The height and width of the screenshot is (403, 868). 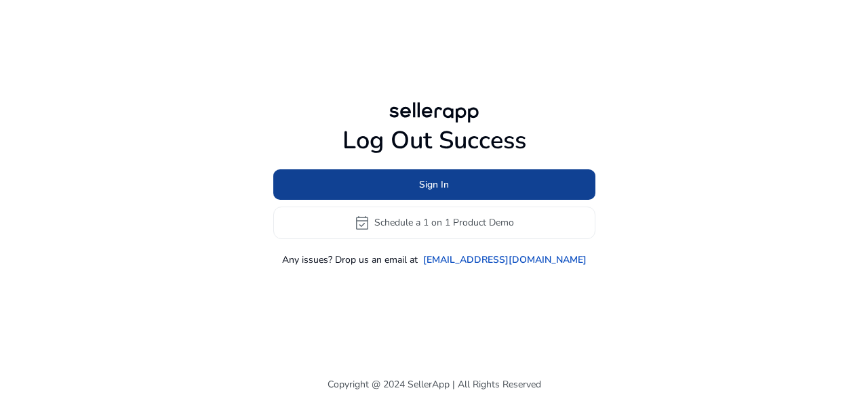 I want to click on button: Sign In, so click(x=434, y=185).